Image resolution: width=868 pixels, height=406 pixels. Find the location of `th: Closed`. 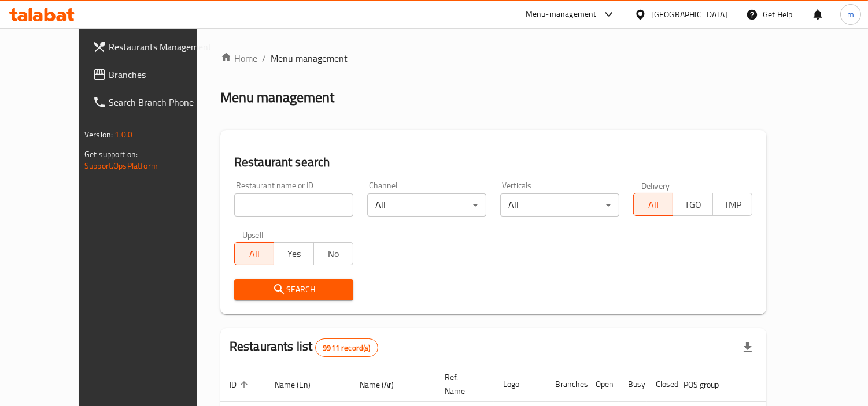

th: Closed is located at coordinates (660, 384).